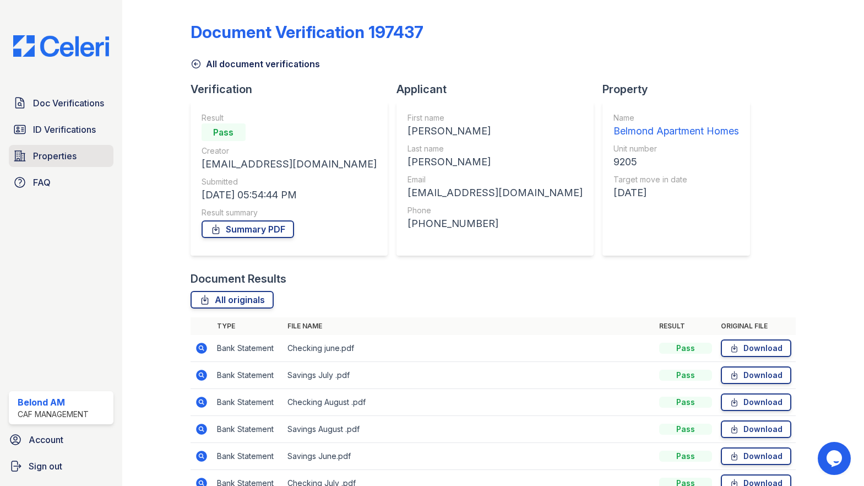 The width and height of the screenshot is (864, 486). I want to click on div: CAF Management, so click(53, 414).